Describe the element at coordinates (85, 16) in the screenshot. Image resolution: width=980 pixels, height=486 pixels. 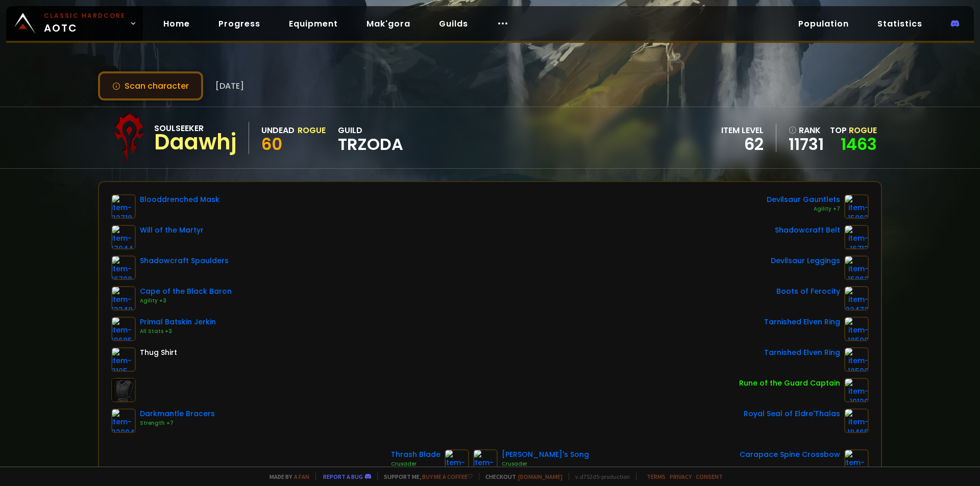
I see `small: Classic Hardcore` at that location.